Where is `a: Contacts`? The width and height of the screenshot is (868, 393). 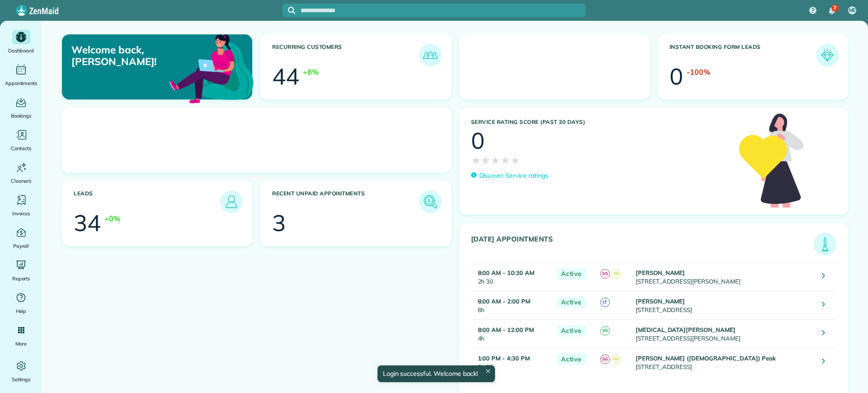
a: Contacts is located at coordinates (21, 140).